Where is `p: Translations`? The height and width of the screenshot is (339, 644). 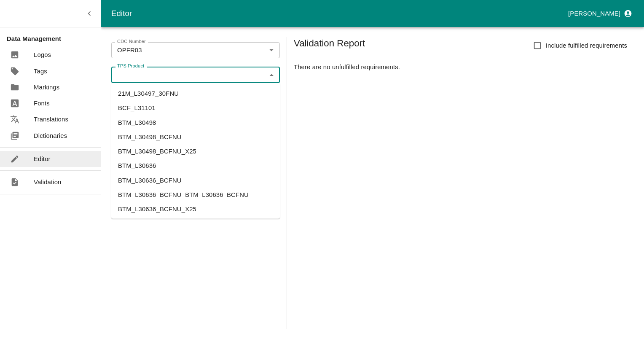
p: Translations is located at coordinates (51, 119).